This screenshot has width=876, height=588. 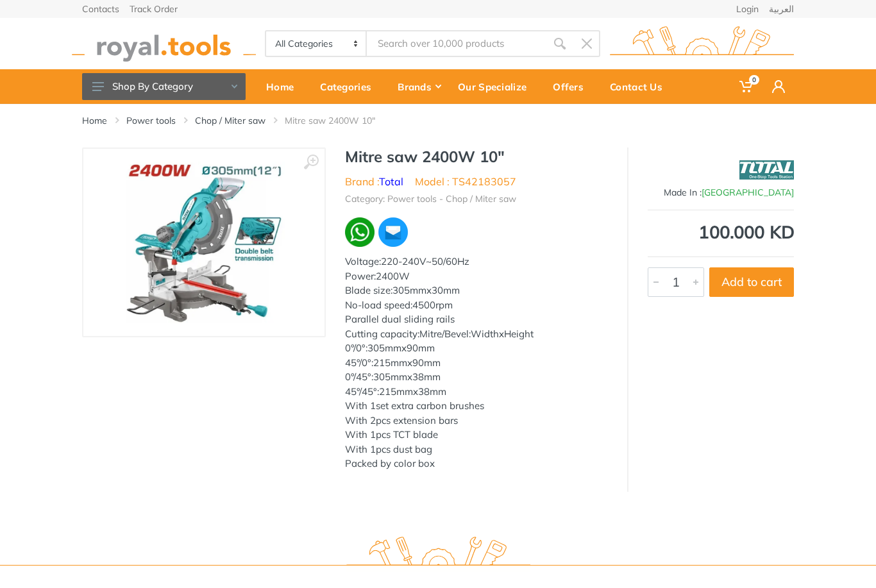 What do you see at coordinates (360, 232) in the screenshot?
I see `img: wa.webp` at bounding box center [360, 232].